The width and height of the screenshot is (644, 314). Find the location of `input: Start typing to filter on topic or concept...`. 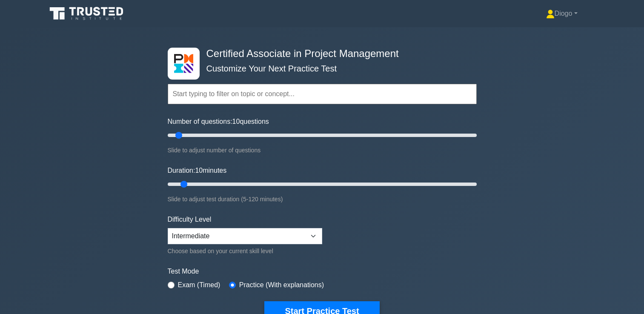

input: Start typing to filter on topic or concept... is located at coordinates (322, 94).